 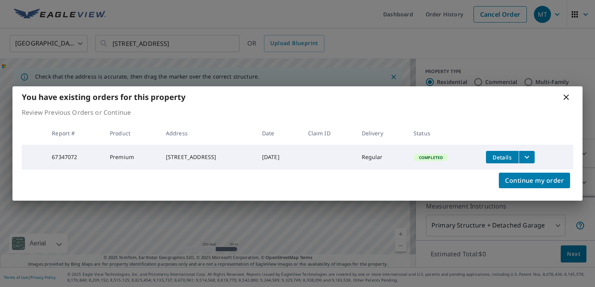 I want to click on th: Status, so click(x=444, y=133).